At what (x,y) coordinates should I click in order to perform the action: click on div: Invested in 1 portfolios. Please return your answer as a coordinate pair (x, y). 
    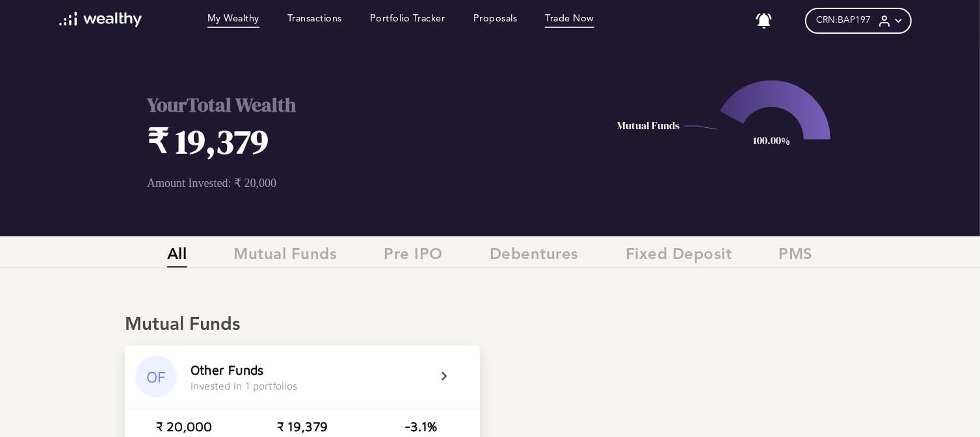
    Looking at the image, I should click on (244, 386).